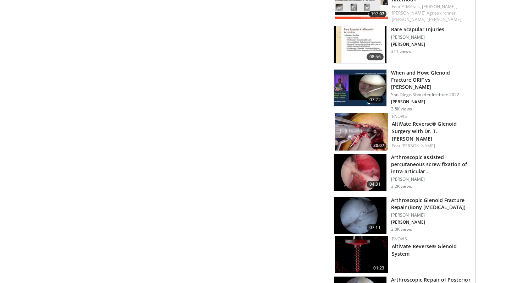  Describe the element at coordinates (362, 132) in the screenshot. I see `img: 1db4e5eb-402e-472b-8902-a12433474048.150x105_q85_crop-smart_upscale.jpg` at that location.